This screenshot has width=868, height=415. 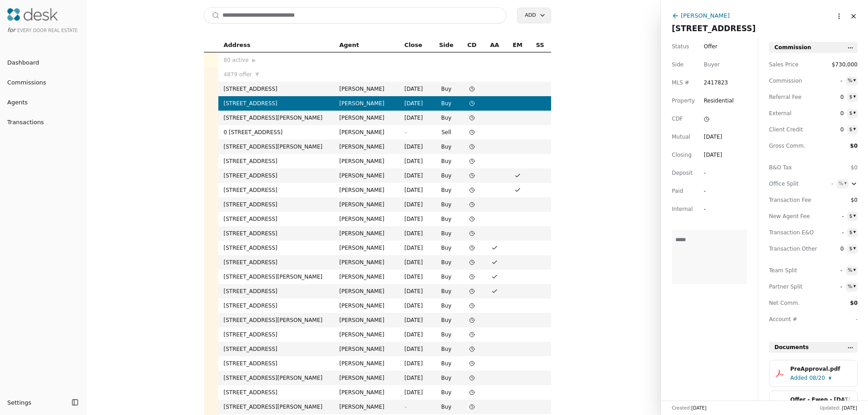 I want to click on span: Documents, so click(x=792, y=347).